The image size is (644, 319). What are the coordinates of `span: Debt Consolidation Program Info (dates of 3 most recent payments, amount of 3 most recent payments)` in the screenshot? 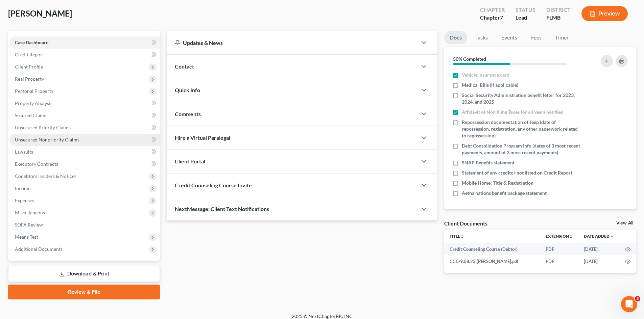 It's located at (522, 149).